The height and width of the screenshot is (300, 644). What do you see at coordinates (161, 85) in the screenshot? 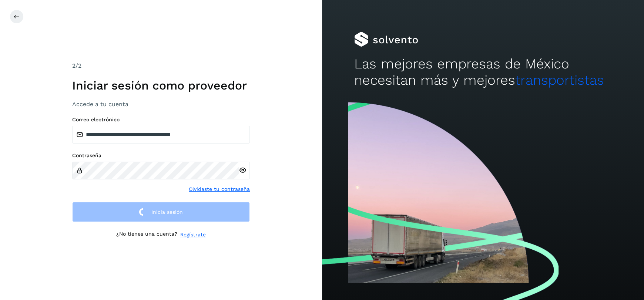
I see `h1: Iniciar sesión como proveedor` at bounding box center [161, 85].